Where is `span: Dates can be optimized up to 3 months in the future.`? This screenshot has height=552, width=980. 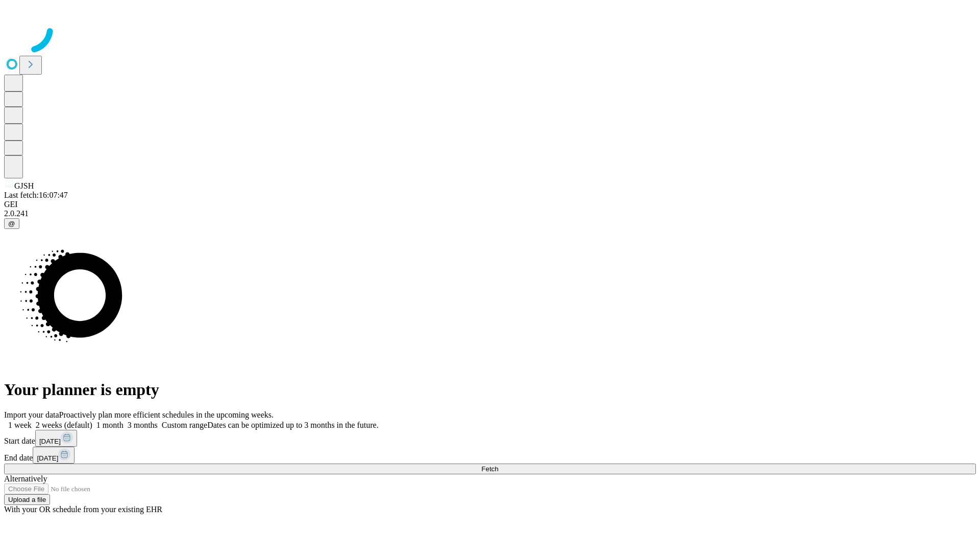 span: Dates can be optimized up to 3 months in the future. is located at coordinates (292, 425).